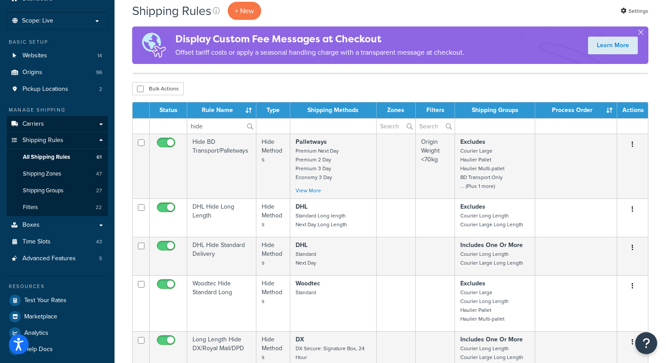 This screenshot has height=363, width=666. Describe the element at coordinates (646, 343) in the screenshot. I see `button: Open Resource Center` at that location.